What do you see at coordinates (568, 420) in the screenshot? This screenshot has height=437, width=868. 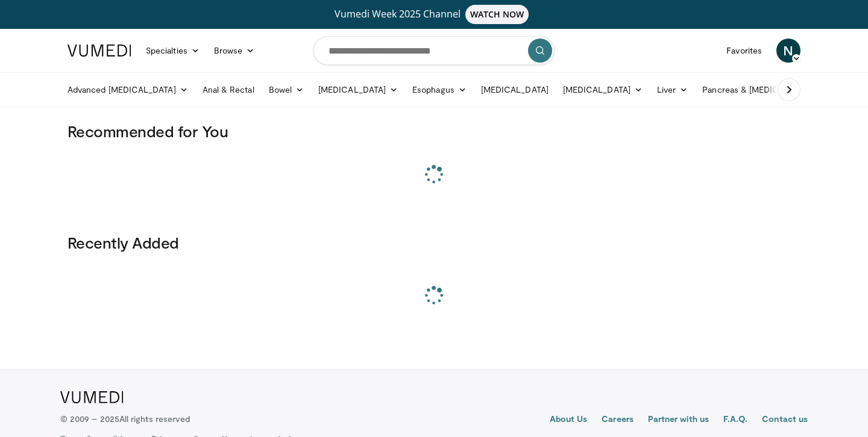 I see `a: About Us` at bounding box center [568, 420].